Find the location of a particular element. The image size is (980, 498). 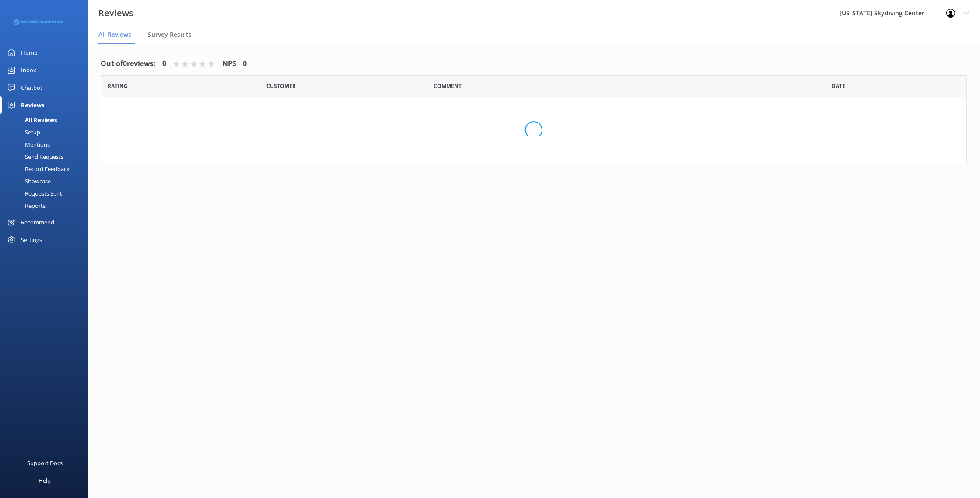

span: Survey Results is located at coordinates (170, 34).